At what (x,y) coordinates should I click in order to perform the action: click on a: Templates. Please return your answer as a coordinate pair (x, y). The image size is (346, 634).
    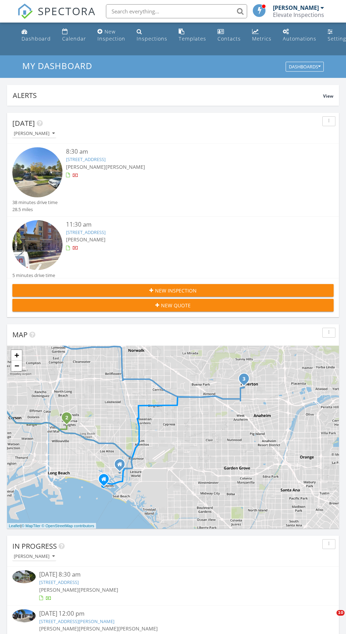
    Looking at the image, I should click on (192, 35).